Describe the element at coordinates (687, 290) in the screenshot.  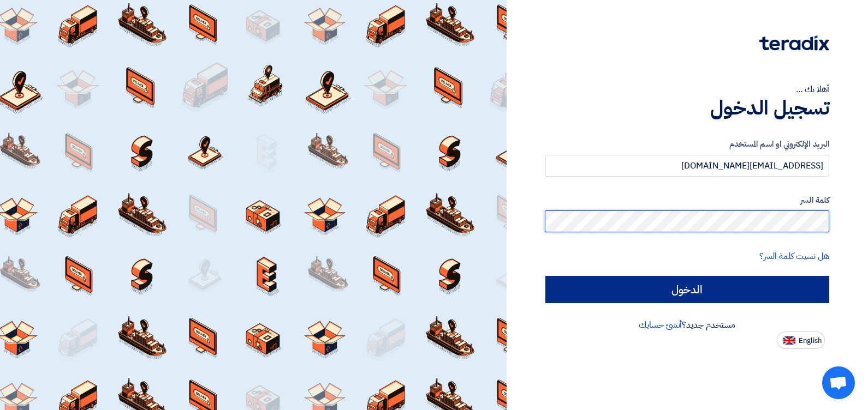
I see `input: الدخول` at that location.